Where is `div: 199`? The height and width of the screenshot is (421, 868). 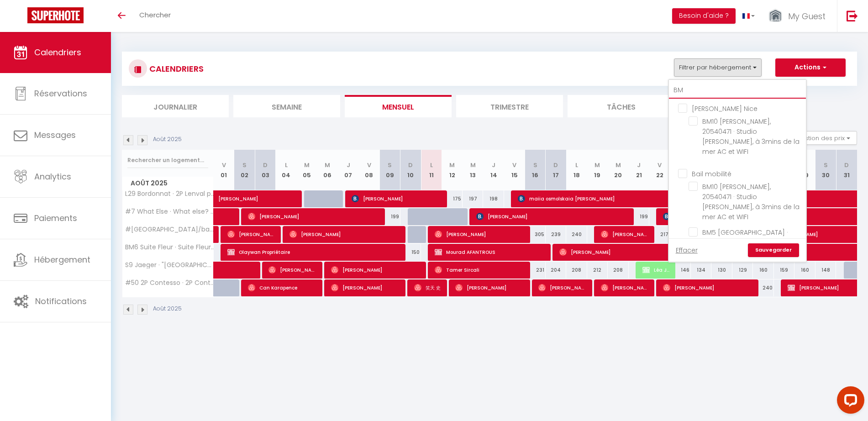
div: 199 is located at coordinates (390, 217).